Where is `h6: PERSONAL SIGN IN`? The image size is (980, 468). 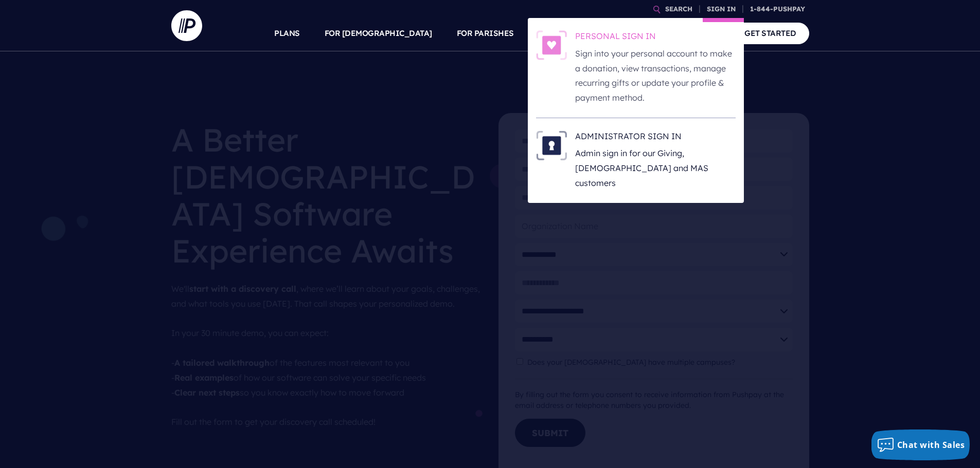
h6: PERSONAL SIGN IN is located at coordinates (655, 38).